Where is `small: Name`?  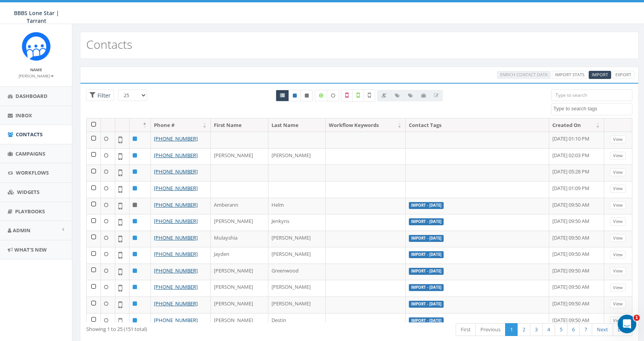 small: Name is located at coordinates (36, 70).